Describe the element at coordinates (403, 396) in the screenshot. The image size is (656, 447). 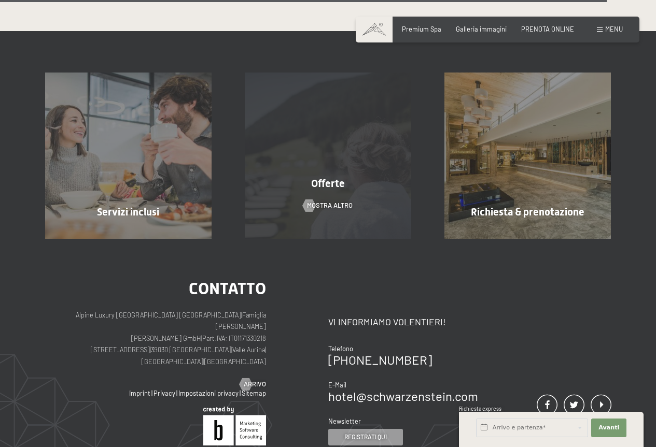
I see `a: hotel@schwarzenstein.com` at that location.